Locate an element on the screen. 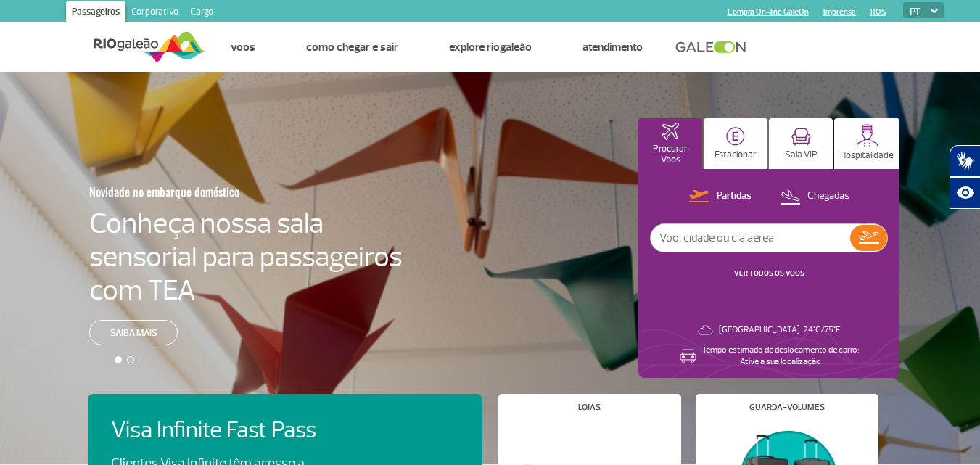  h4: Conheça nossa sala sensorial para passageiros com TEA is located at coordinates (245, 257).